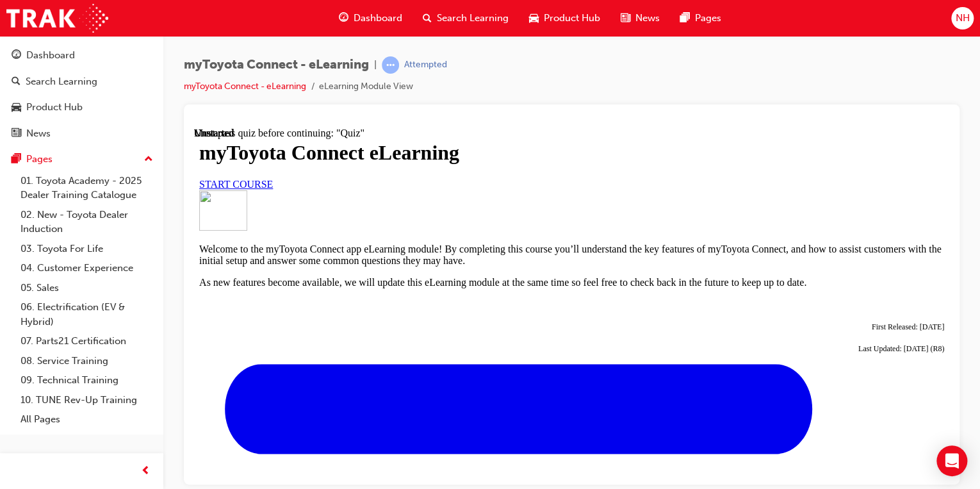 Image resolution: width=980 pixels, height=489 pixels. What do you see at coordinates (86, 380) in the screenshot?
I see `a: 09. Technical Training` at bounding box center [86, 380].